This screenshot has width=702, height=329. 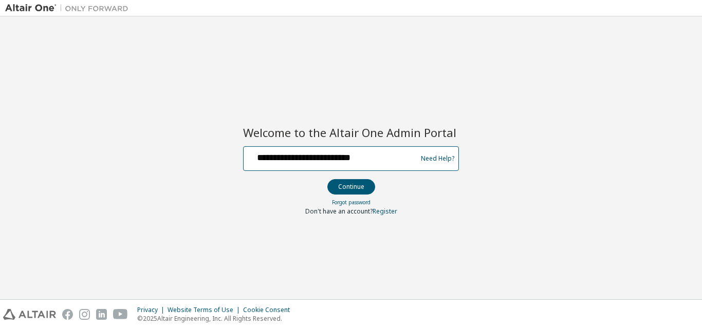 What do you see at coordinates (152, 310) in the screenshot?
I see `div: Privacy` at bounding box center [152, 310].